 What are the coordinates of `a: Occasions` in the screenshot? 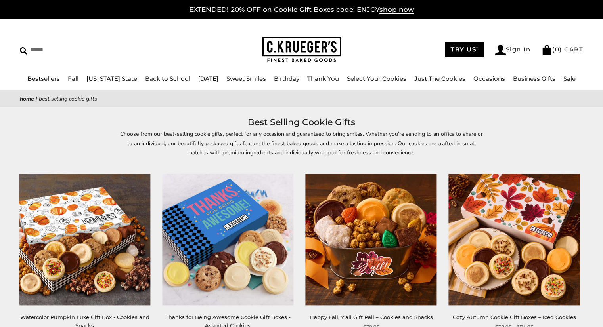 It's located at (489, 78).